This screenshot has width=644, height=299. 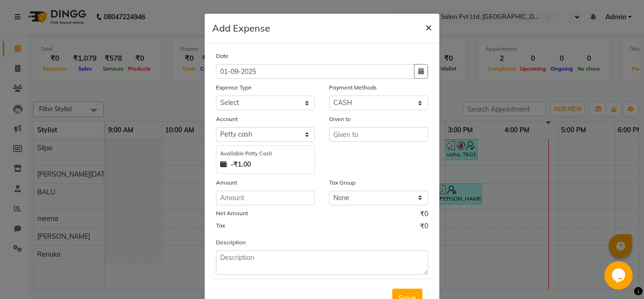 I want to click on label: Expense Type, so click(x=234, y=87).